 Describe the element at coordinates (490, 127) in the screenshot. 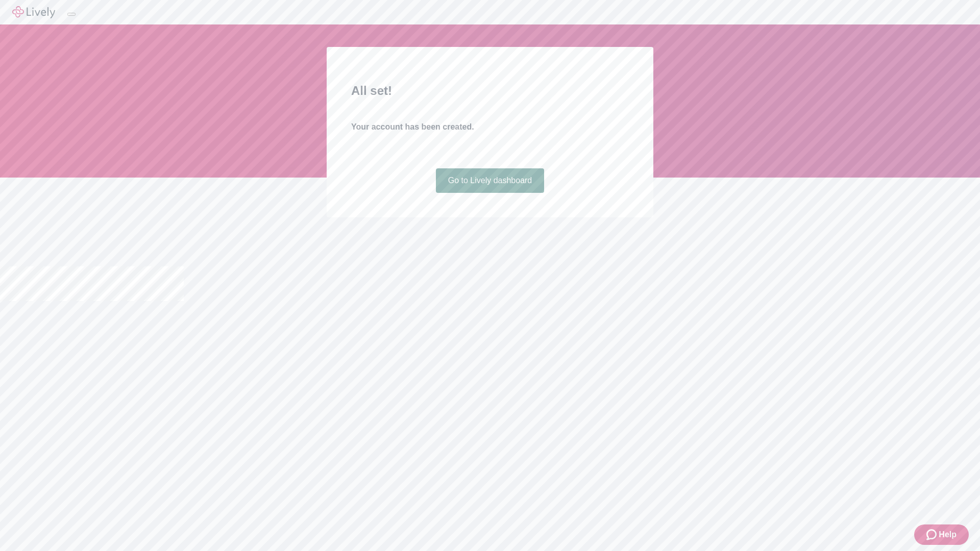

I see `h4: Your account has been created.` at that location.